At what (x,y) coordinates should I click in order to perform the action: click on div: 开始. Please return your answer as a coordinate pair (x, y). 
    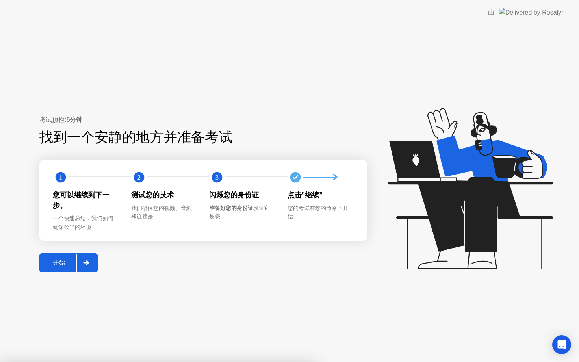
    Looking at the image, I should click on (59, 263).